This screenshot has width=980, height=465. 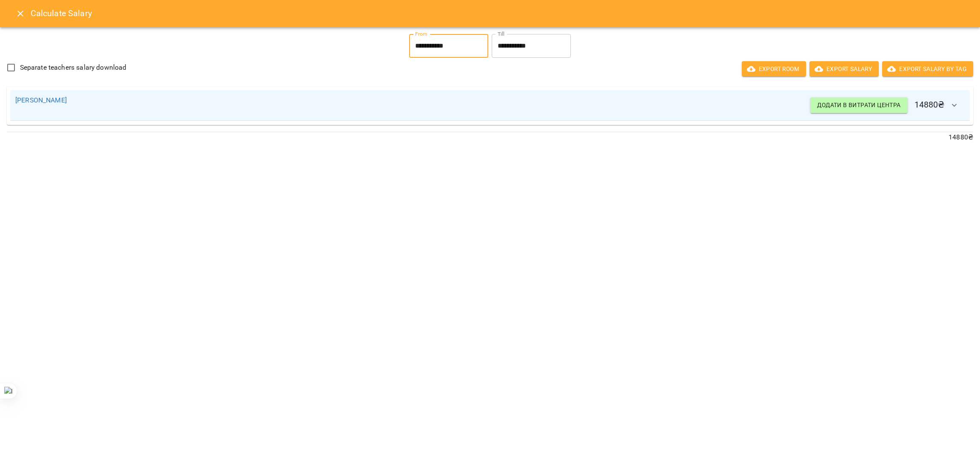 I want to click on span: Export room, so click(x=774, y=69).